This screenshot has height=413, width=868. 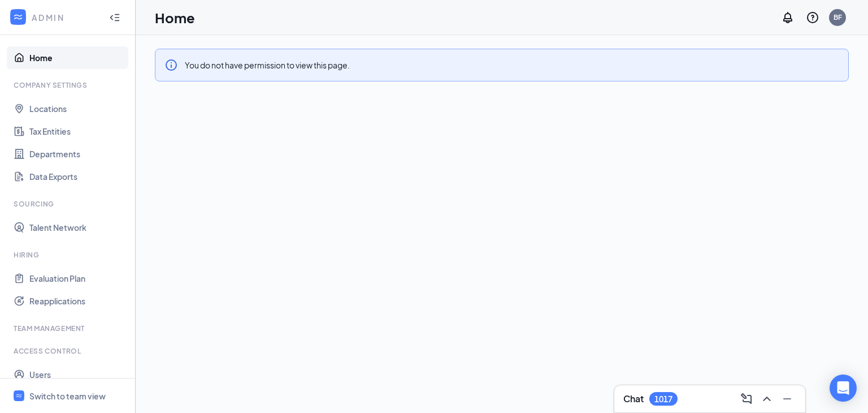 What do you see at coordinates (788, 399) in the screenshot?
I see `button: Minimize` at bounding box center [788, 399].